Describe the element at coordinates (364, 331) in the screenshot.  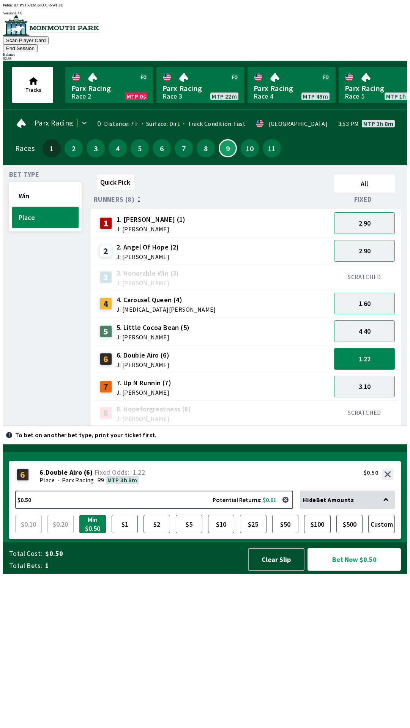
I see `button: 4.40` at that location.